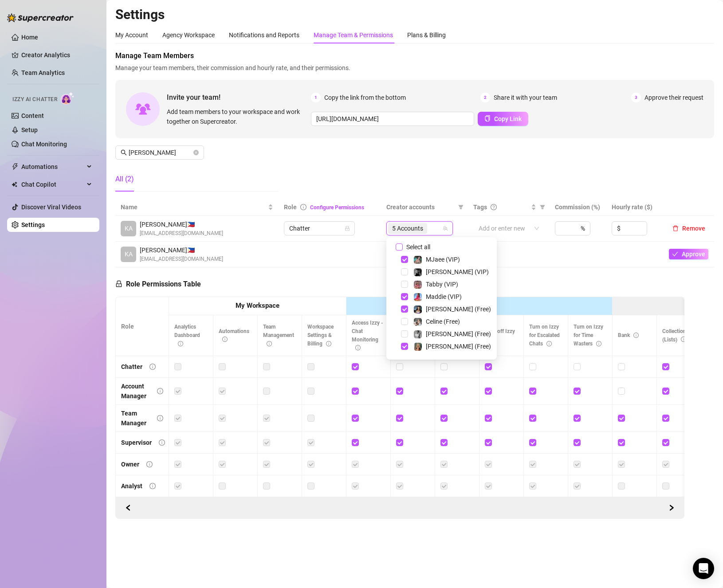  What do you see at coordinates (337, 208) in the screenshot?
I see `a: Configure Permissions` at bounding box center [337, 208].